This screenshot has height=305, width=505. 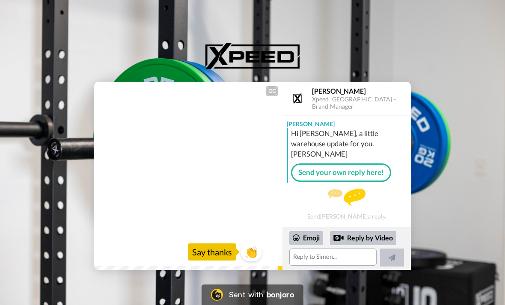 I want to click on span: 0:00, so click(x=107, y=254).